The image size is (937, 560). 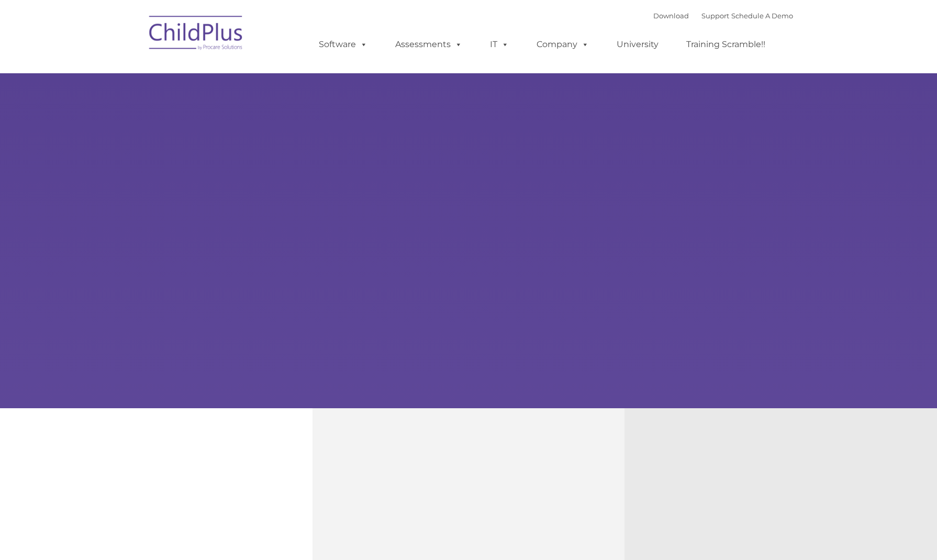 What do you see at coordinates (638, 45) in the screenshot?
I see `a: University` at bounding box center [638, 45].